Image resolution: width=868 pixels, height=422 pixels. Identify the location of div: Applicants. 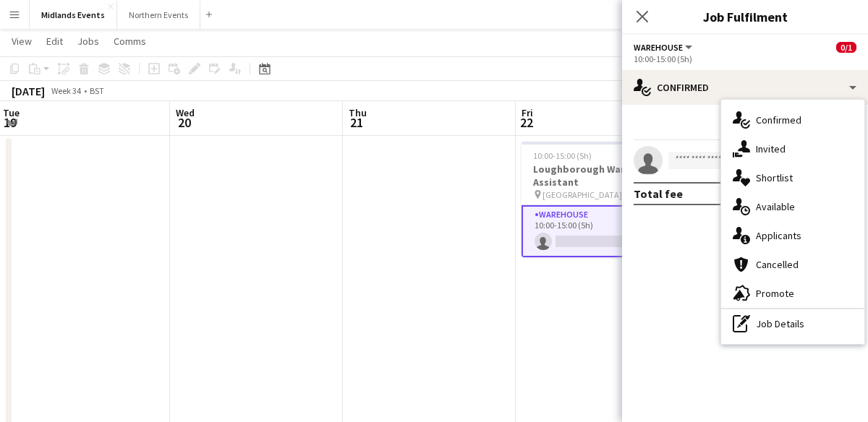
(793, 235).